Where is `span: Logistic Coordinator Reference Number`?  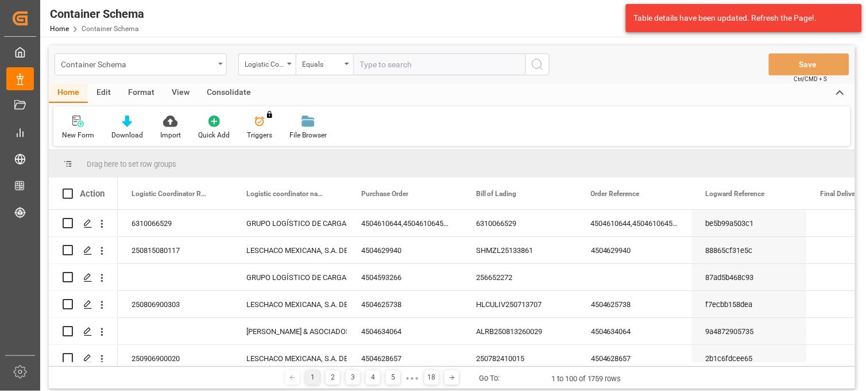 span: Logistic Coordinator Reference Number is located at coordinates (170, 194).